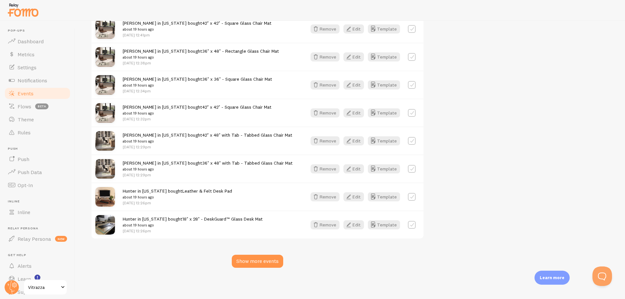 This screenshot has height=299, width=625. I want to click on div: Show more events, so click(257, 261).